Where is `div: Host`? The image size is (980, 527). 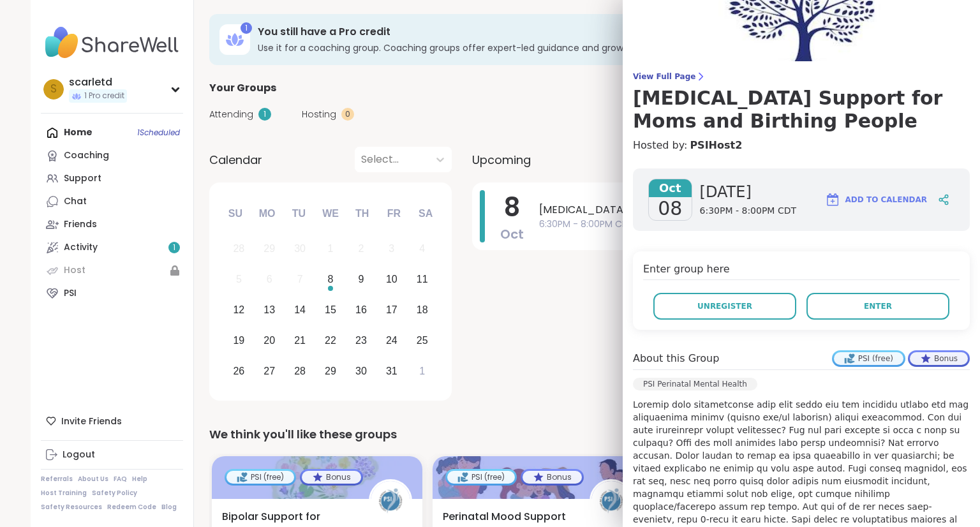
div: Host is located at coordinates (75, 270).